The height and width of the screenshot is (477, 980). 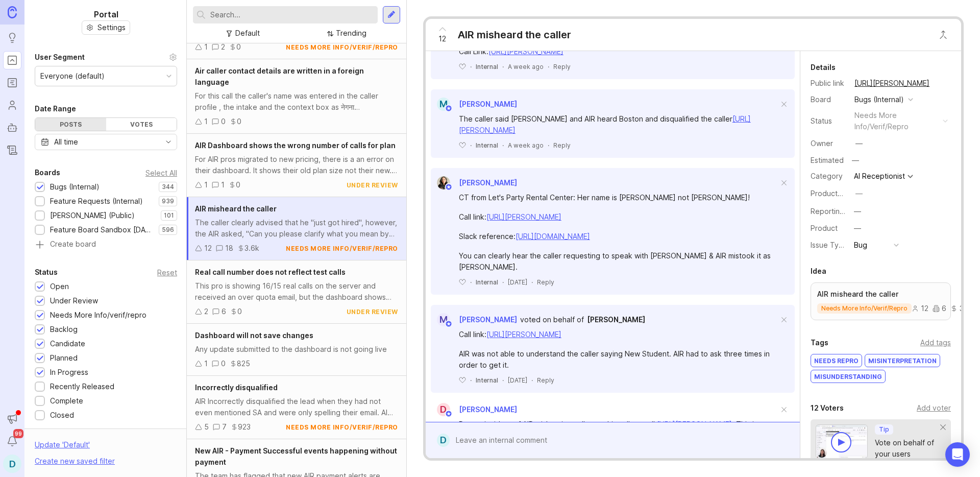 What do you see at coordinates (169, 216) in the screenshot?
I see `p: 101` at bounding box center [169, 216].